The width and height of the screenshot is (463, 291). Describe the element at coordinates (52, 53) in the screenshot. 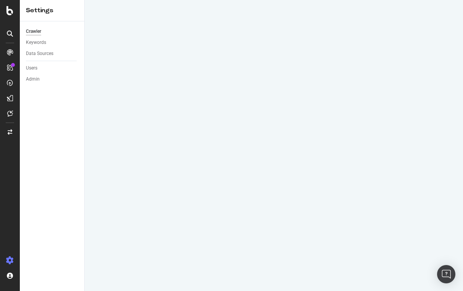

I see `a: Data Sources` at that location.